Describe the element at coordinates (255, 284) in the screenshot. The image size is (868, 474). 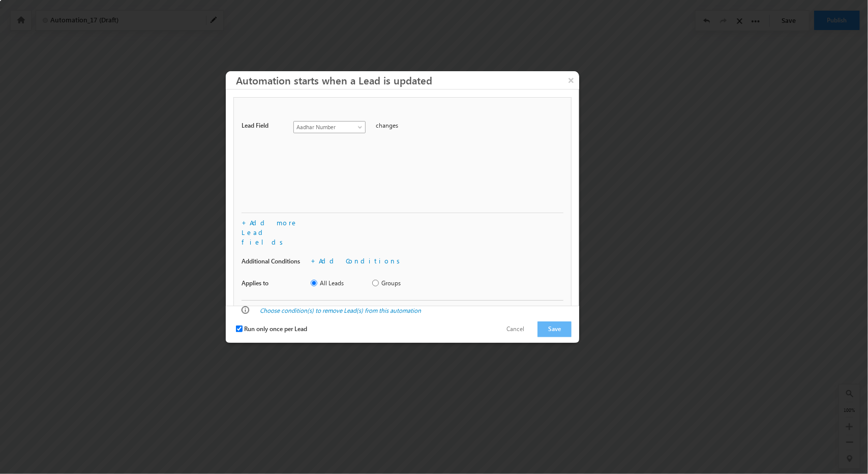
I see `span: Applies to` at that location.